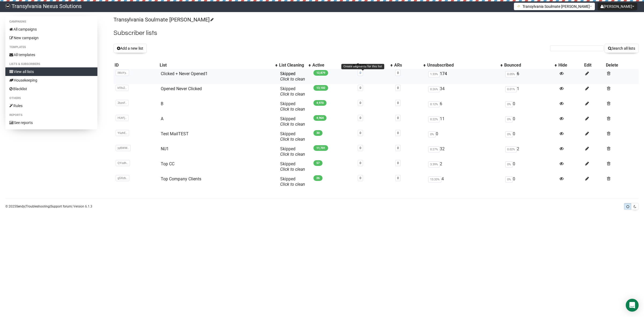  Describe the element at coordinates (8, 6) in the screenshot. I see `img: 586cc6b7d8bc403f0c61b981d947c989` at that location.